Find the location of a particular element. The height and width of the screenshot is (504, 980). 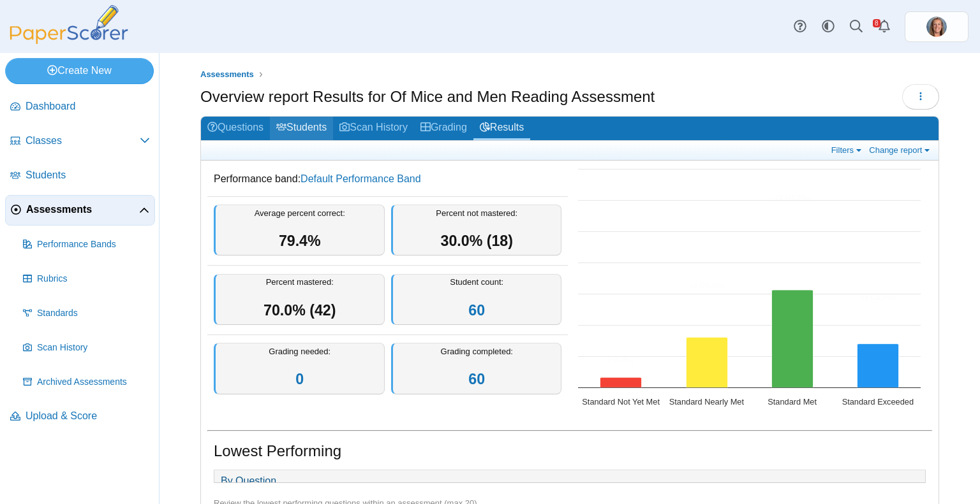

a: Performance Bands is located at coordinates (86, 244).